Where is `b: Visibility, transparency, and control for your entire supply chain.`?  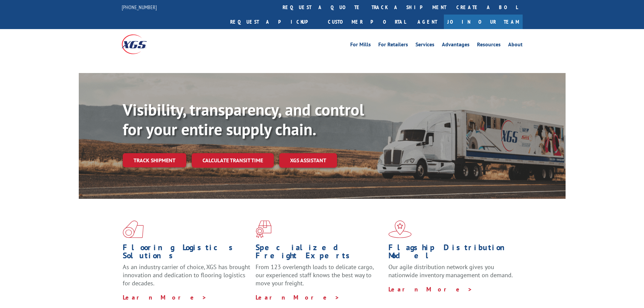 b: Visibility, transparency, and control for your entire supply chain. is located at coordinates (243, 119).